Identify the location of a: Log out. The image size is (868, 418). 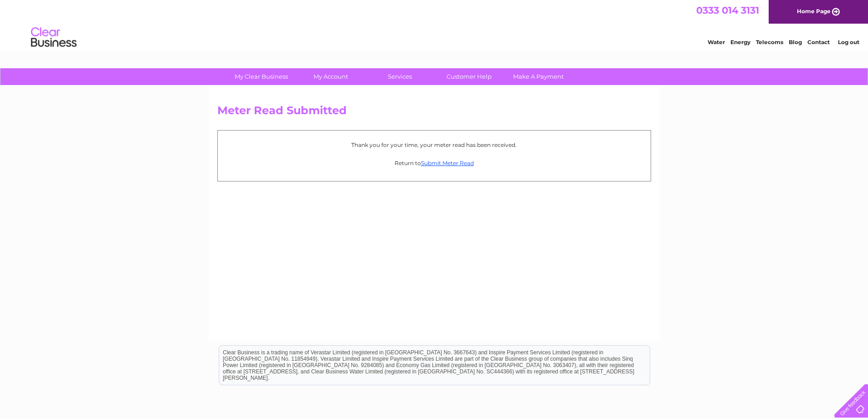
(848, 42).